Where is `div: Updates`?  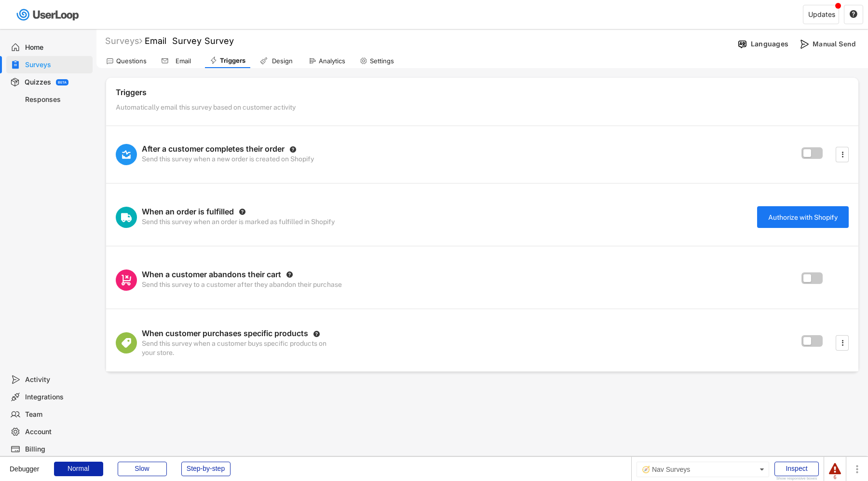 div: Updates is located at coordinates (822, 15).